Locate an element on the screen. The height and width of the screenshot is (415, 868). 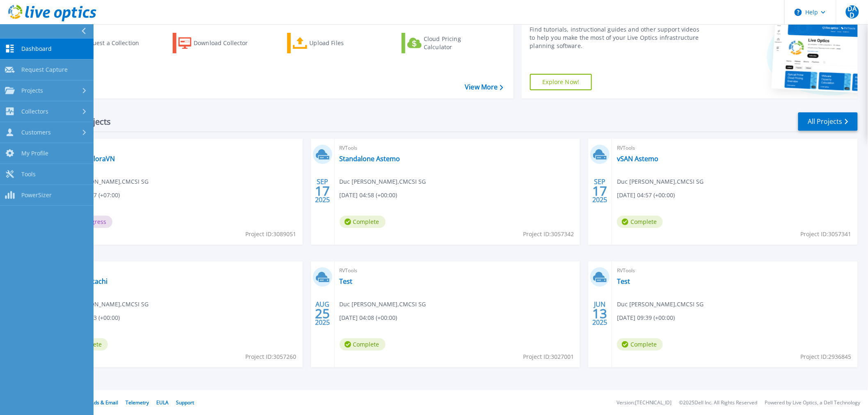
div: Download Collector is located at coordinates (226, 43).